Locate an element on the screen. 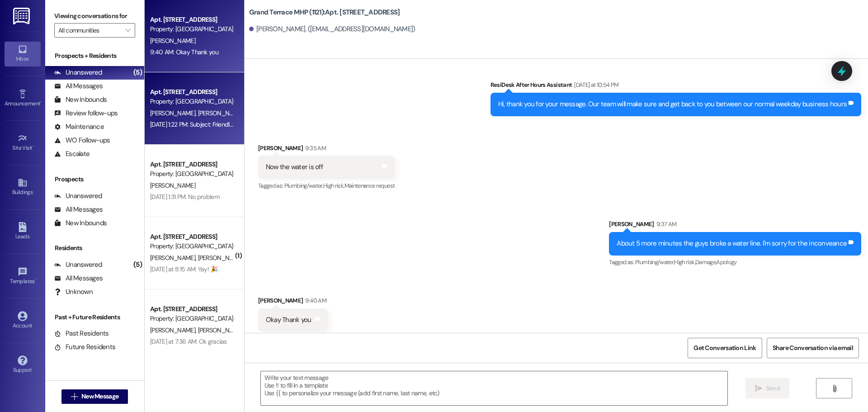 The height and width of the screenshot is (412, 868). a: Account is located at coordinates (23, 321).